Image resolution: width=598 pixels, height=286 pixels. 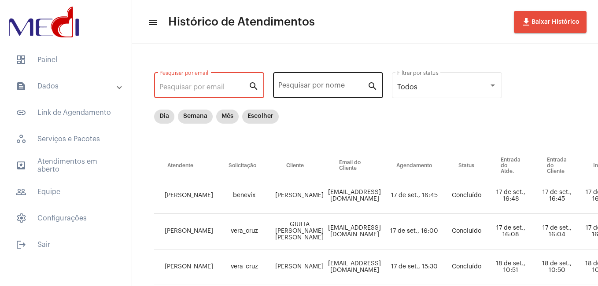 What do you see at coordinates (414, 232) in the screenshot?
I see `td: 17 de set., 16:00` at bounding box center [414, 232].